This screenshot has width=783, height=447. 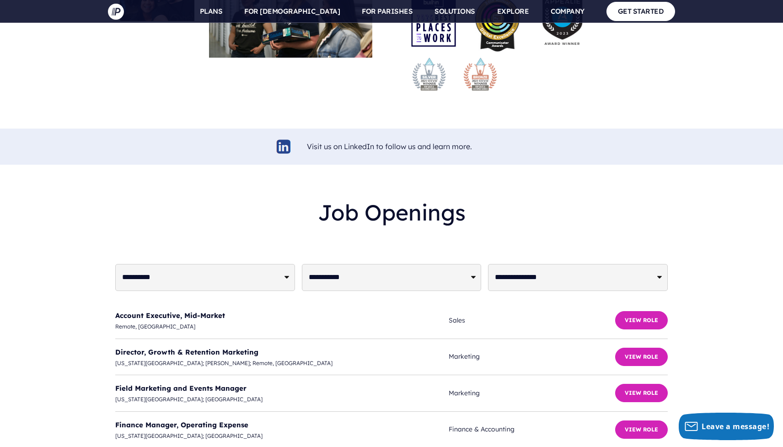 What do you see at coordinates (392, 212) in the screenshot?
I see `h2: Job Openings` at bounding box center [392, 212].